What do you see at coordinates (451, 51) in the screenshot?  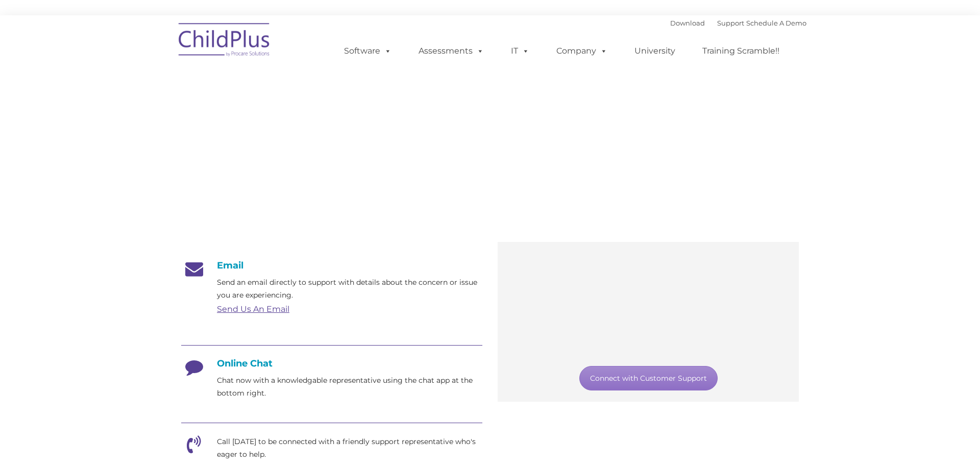 I see `a: Assessments` at bounding box center [451, 51].